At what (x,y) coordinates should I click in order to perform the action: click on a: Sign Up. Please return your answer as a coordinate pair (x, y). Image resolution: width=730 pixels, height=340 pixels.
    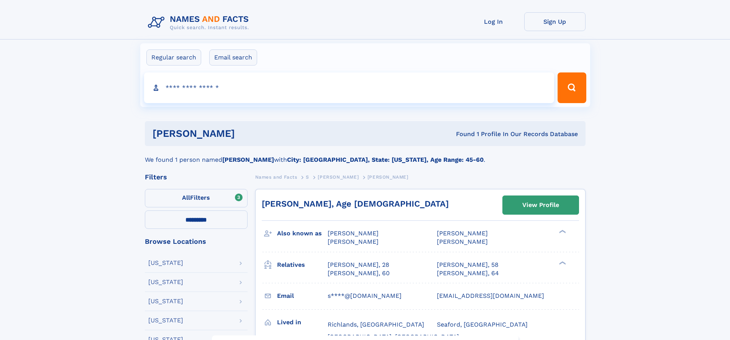
    Looking at the image, I should click on (555, 21).